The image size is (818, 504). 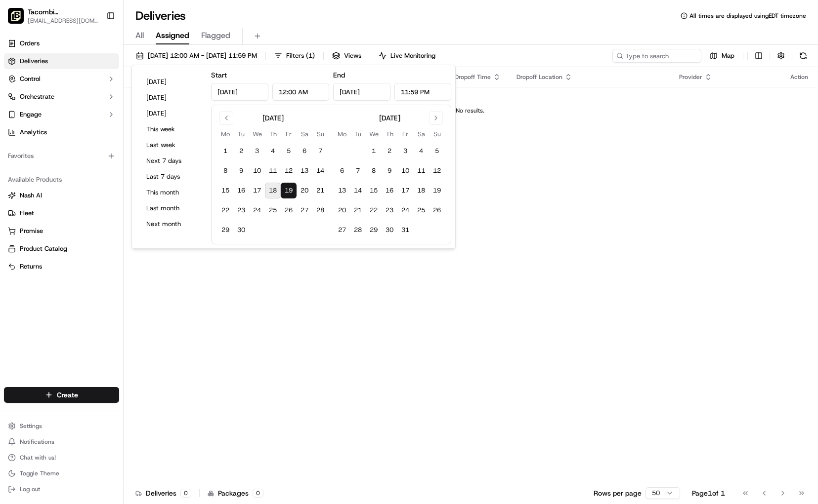 What do you see at coordinates (358, 134) in the screenshot?
I see `th: Tuesday` at bounding box center [358, 134].